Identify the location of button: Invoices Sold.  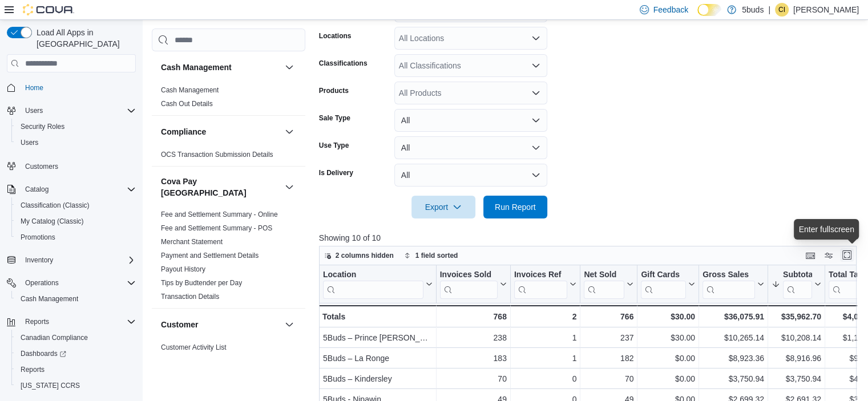
(473, 284).